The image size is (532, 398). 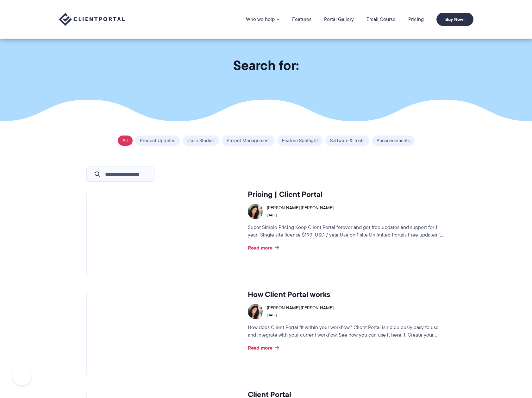 What do you see at coordinates (455, 20) in the screenshot?
I see `a: Buy Now!` at bounding box center [455, 20].